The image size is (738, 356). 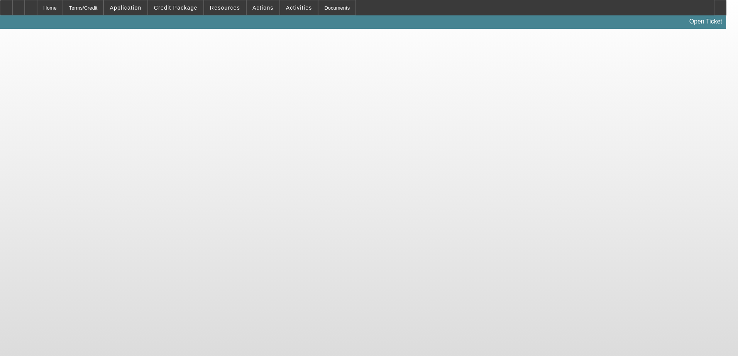 What do you see at coordinates (176, 8) in the screenshot?
I see `button: Credit Package` at bounding box center [176, 8].